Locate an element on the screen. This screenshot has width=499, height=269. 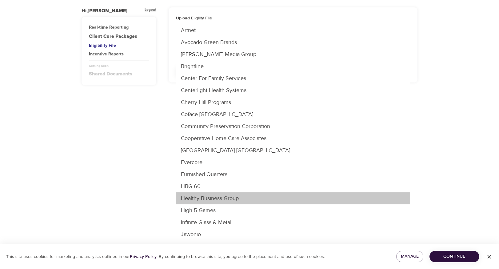
li: Evercore is located at coordinates (293, 162).